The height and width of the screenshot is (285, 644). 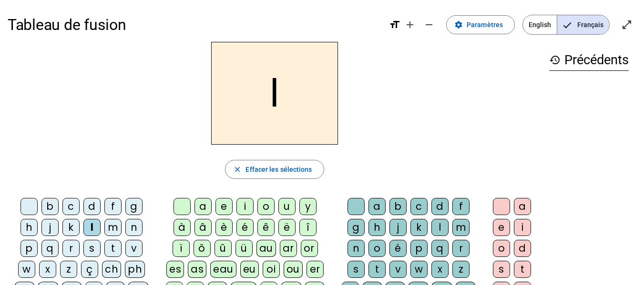 I want to click on div: ar, so click(x=289, y=248).